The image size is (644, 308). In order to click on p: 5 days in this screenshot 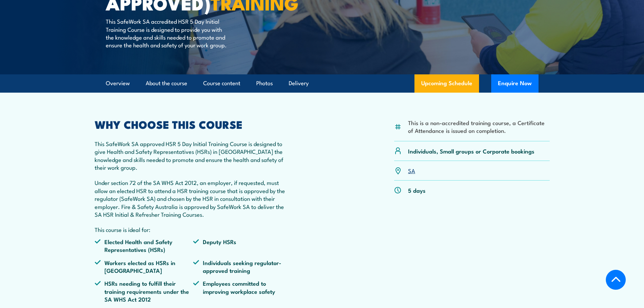, I will do `click(417, 190)`.